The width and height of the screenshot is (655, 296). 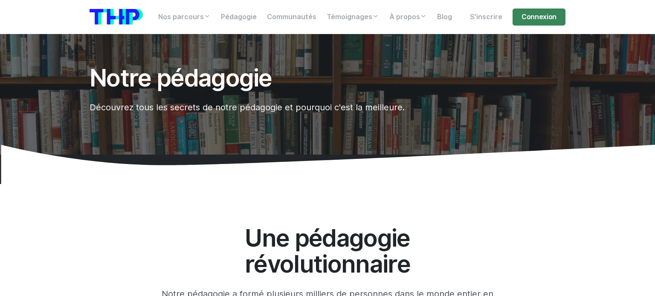 What do you see at coordinates (353, 17) in the screenshot?
I see `a: Témoignages` at bounding box center [353, 17].